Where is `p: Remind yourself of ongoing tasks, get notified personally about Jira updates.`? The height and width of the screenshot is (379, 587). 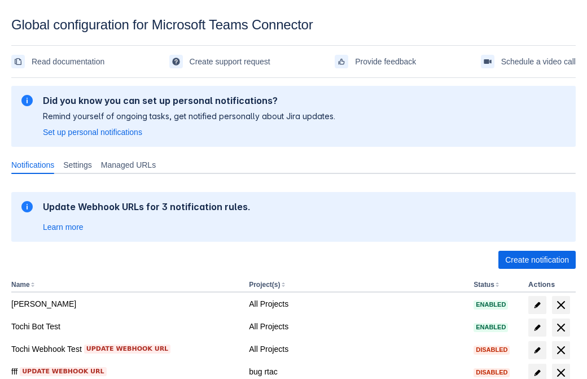
p: Remind yourself of ongoing tasks, get notified personally about Jira updates. is located at coordinates (189, 116).